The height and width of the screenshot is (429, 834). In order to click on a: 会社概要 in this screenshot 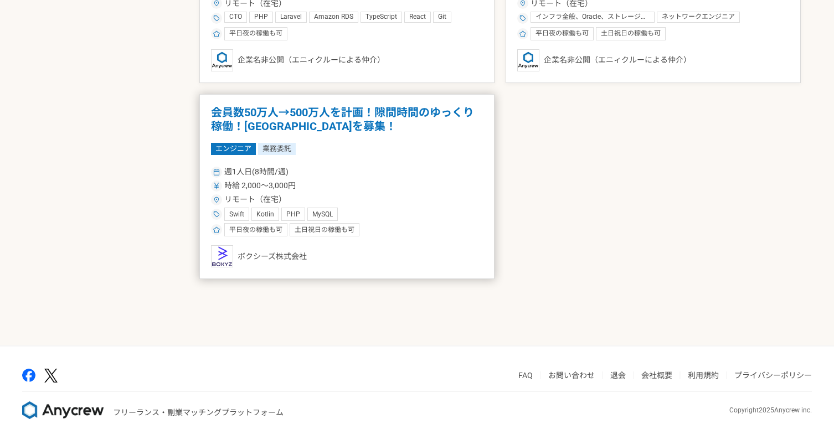, I will do `click(656, 375)`.